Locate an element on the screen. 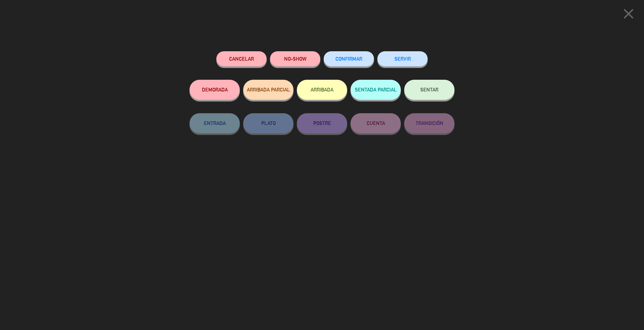 The image size is (644, 330). button: close is located at coordinates (629, 15).